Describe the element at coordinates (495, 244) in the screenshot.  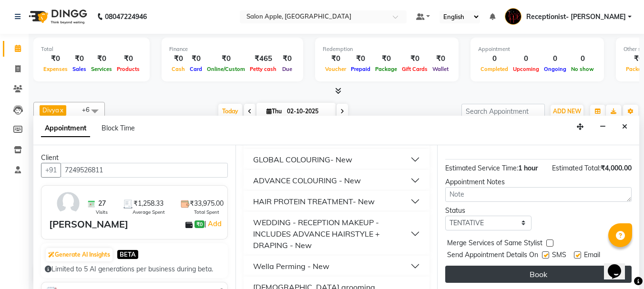
I see `span: Merge Services of Same Stylist` at that location.